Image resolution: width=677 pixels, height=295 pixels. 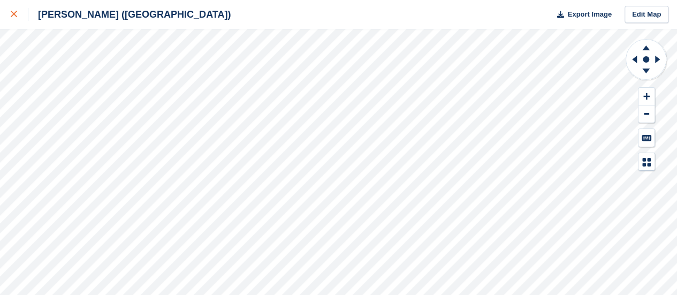 I want to click on a: Edit Map, so click(x=647, y=14).